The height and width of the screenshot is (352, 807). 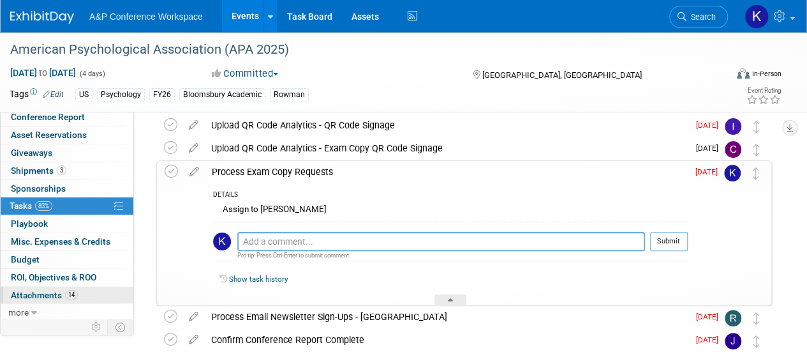 What do you see at coordinates (67, 295) in the screenshot?
I see `a: Attachments14` at bounding box center [67, 295].